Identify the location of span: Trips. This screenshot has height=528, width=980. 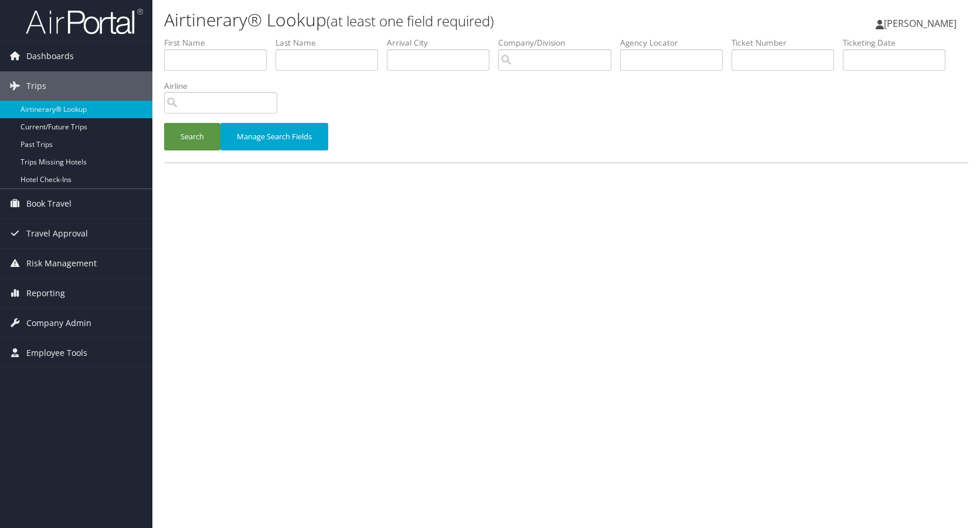
(36, 86).